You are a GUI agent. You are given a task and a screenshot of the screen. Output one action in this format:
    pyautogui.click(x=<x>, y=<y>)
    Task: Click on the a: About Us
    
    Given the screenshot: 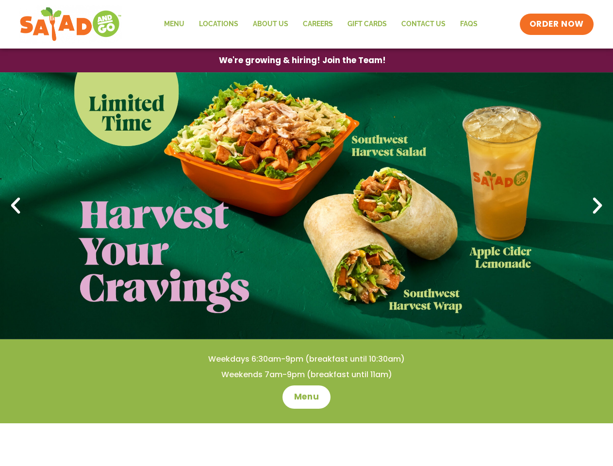 What is the action you would take?
    pyautogui.click(x=270, y=24)
    